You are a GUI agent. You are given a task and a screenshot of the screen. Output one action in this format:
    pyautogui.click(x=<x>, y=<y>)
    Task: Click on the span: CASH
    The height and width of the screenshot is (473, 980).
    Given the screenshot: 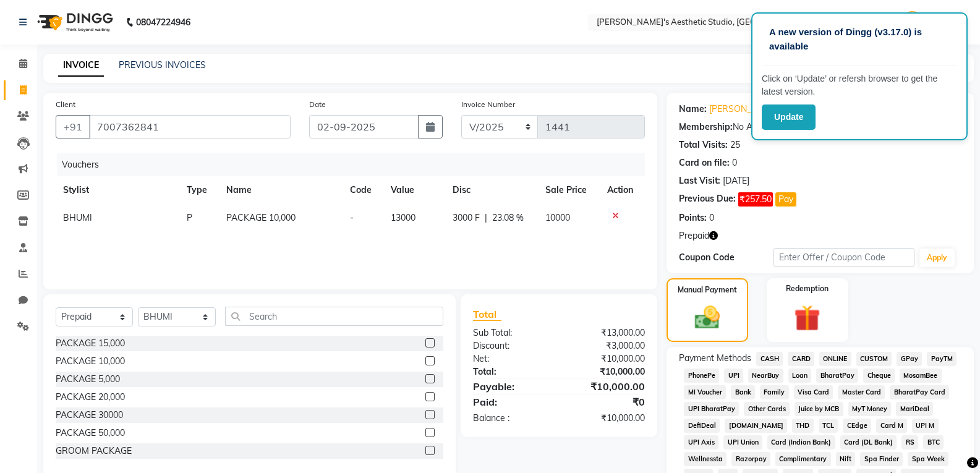 What is the action you would take?
    pyautogui.click(x=769, y=358)
    